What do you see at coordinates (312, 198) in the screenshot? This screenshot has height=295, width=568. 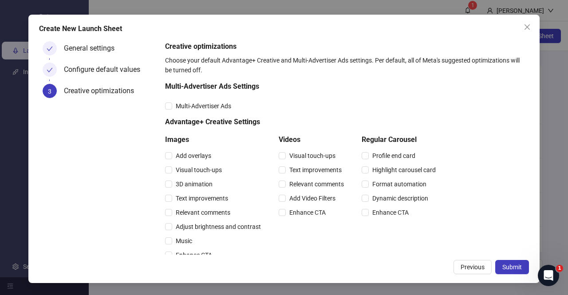 I see `span: Add Video Filters` at bounding box center [312, 198].